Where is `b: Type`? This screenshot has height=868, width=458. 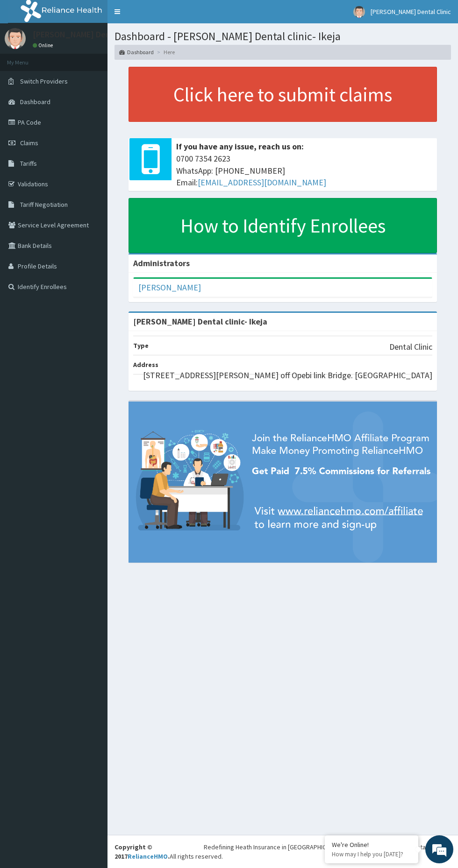
b: Type is located at coordinates (141, 346).